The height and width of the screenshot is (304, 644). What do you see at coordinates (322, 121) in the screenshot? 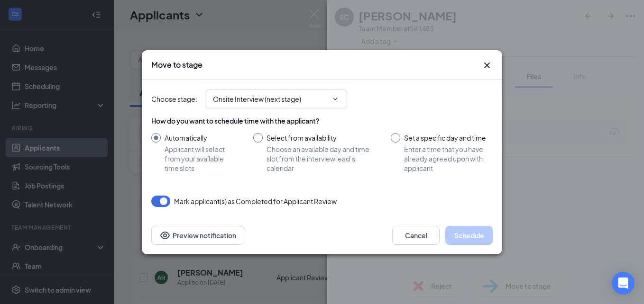
I see `div: How do you want to schedule time with the applicant?` at bounding box center [322, 121].